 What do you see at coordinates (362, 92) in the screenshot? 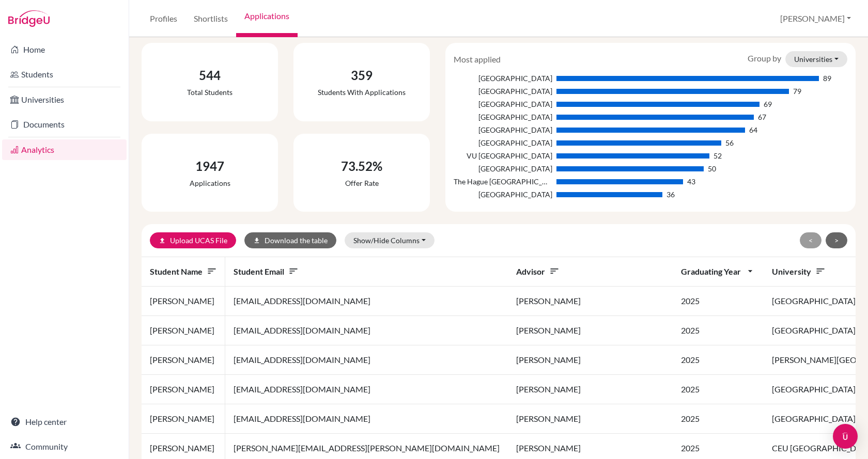
I see `div: Students with applications` at bounding box center [362, 92].